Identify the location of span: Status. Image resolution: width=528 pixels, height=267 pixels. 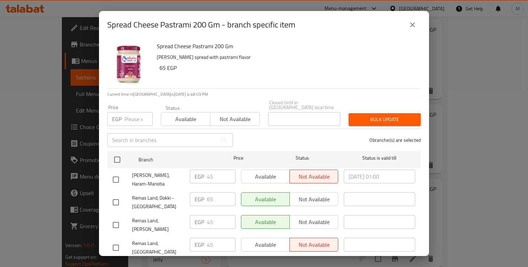
(302, 158).